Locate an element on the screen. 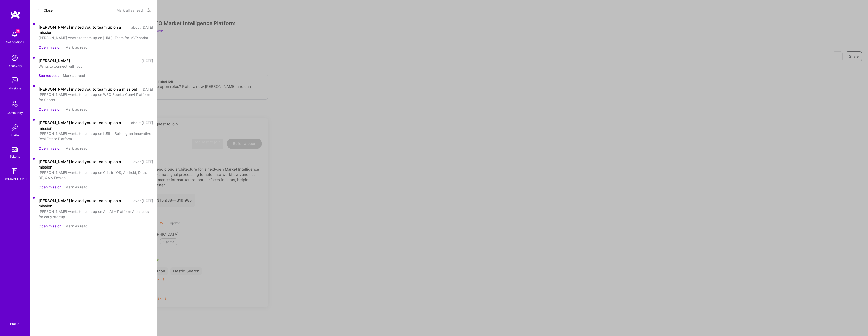  img: logo is located at coordinates (15, 15).